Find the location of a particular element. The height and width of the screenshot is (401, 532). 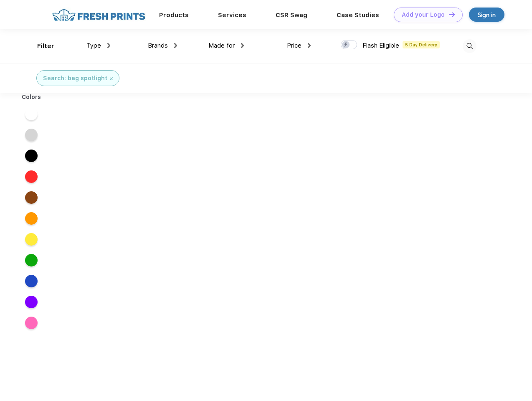

div: Colors is located at coordinates (32, 97).